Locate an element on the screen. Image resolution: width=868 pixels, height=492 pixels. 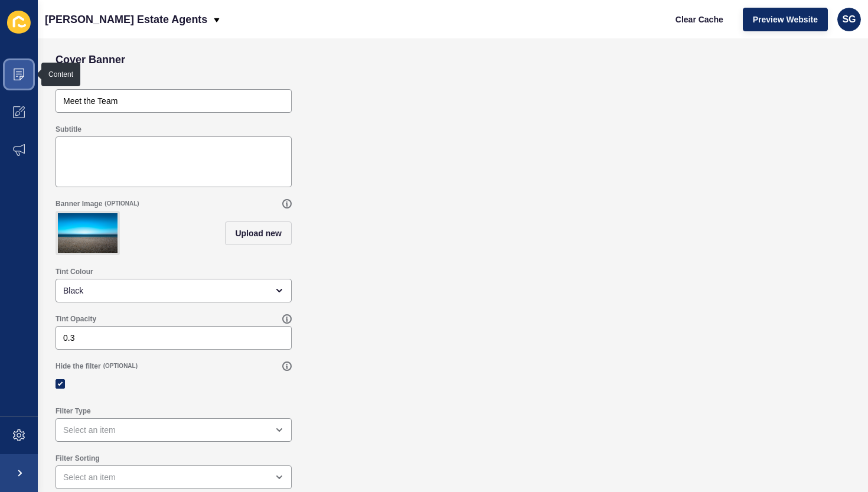
label: Subtitle is located at coordinates (69, 129).